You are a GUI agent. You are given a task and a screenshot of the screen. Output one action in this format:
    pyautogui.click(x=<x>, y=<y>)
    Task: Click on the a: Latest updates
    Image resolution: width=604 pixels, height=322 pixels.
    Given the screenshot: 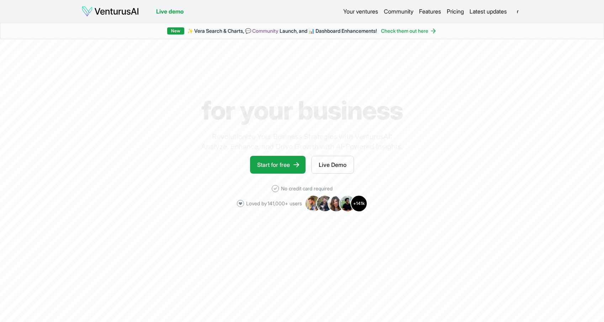 What is the action you would take?
    pyautogui.click(x=488, y=11)
    